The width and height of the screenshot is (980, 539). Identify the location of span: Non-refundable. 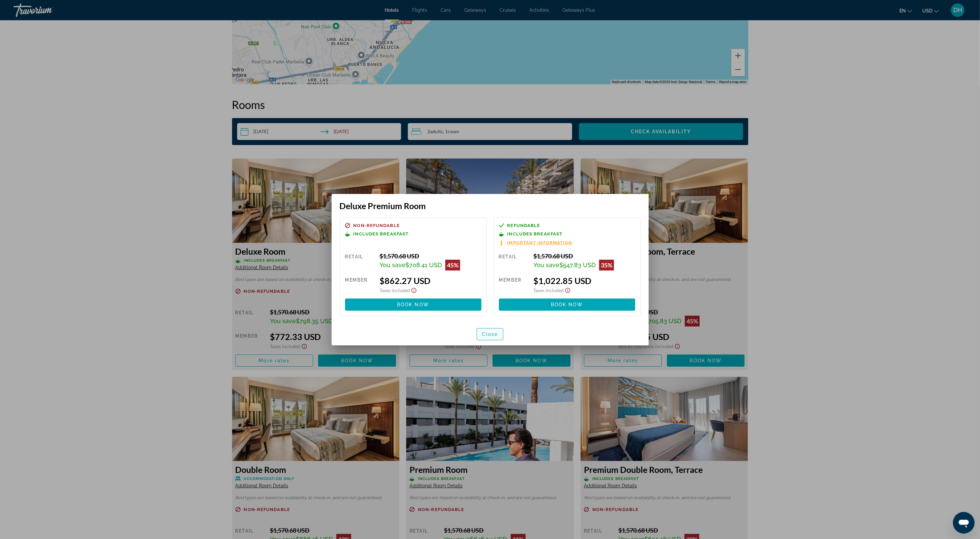
(377, 226).